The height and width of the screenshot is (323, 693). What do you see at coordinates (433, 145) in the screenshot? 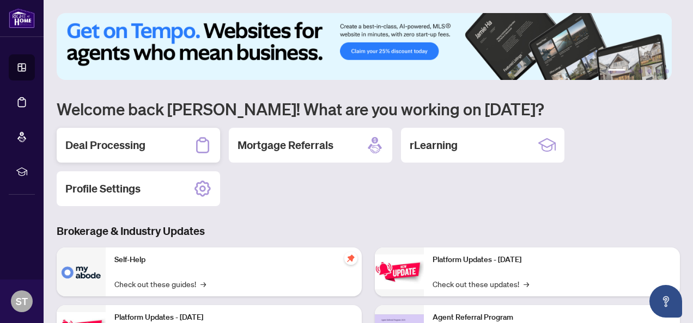
I see `h2: rLearning` at bounding box center [433, 145].